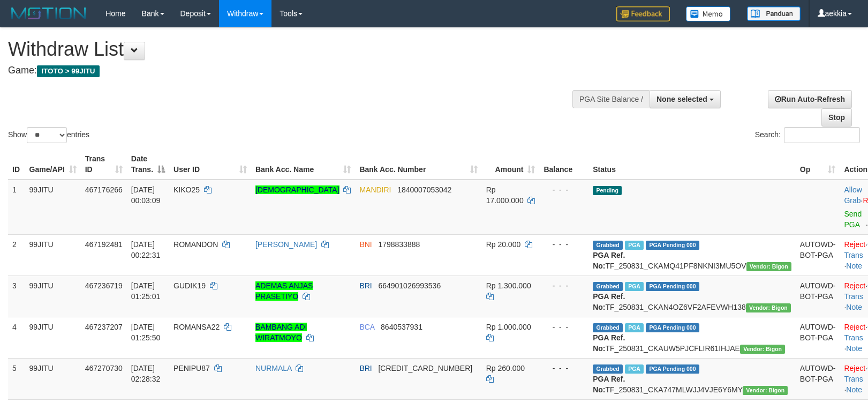 This screenshot has width=868, height=402. Describe the element at coordinates (692, 337) in the screenshot. I see `td: TF_250831_CKAUW5PJCFLIR61IHJAE` at that location.